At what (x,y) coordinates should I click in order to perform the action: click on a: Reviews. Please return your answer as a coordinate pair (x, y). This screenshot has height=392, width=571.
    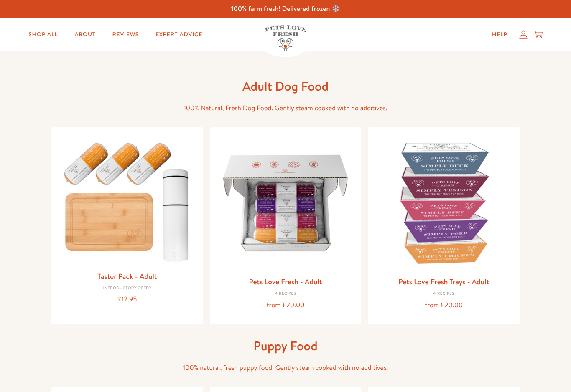
    Looking at the image, I should click on (125, 35).